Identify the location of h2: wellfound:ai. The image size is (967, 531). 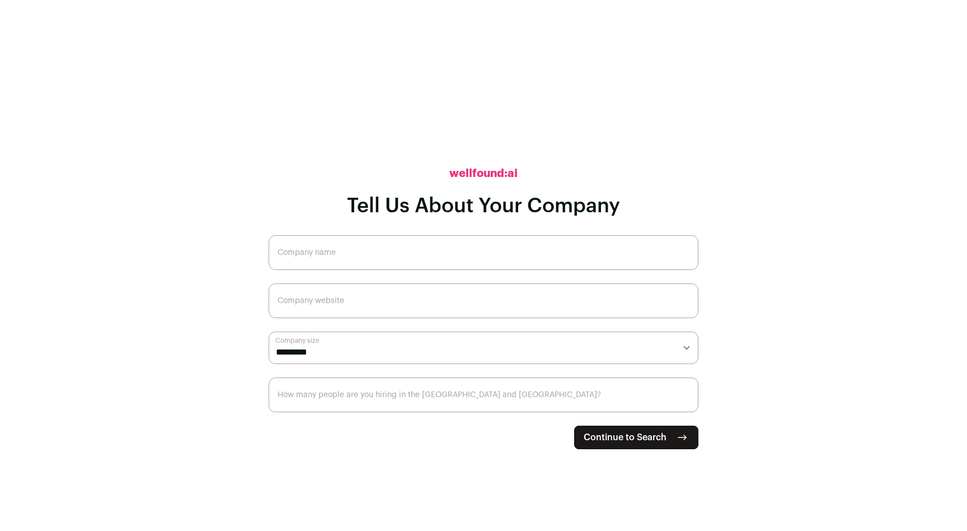
(484, 173).